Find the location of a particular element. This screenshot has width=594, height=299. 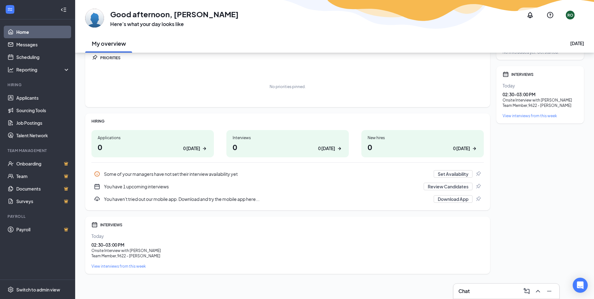

div: Reporting is located at coordinates (43, 70).